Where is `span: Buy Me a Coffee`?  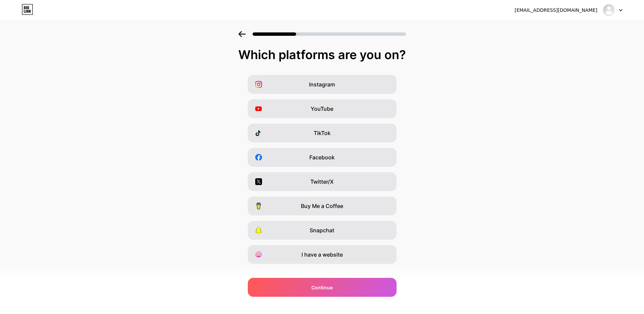
span: Buy Me a Coffee is located at coordinates (322, 206).